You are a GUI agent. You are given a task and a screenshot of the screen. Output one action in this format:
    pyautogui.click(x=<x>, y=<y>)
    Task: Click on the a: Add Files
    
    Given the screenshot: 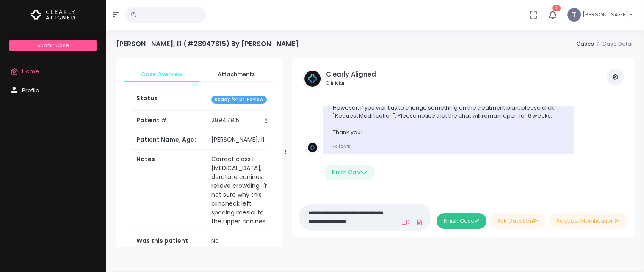 What is the action you would take?
    pyautogui.click(x=419, y=222)
    